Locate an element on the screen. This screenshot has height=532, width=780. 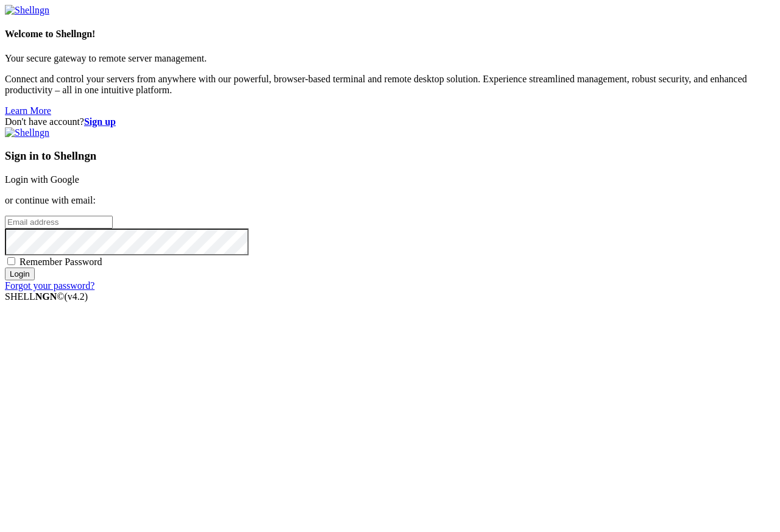
span: Remember Password is located at coordinates (61, 261).